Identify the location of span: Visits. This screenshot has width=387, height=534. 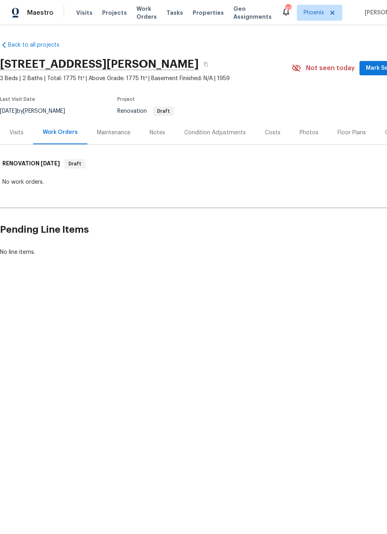
(84, 13).